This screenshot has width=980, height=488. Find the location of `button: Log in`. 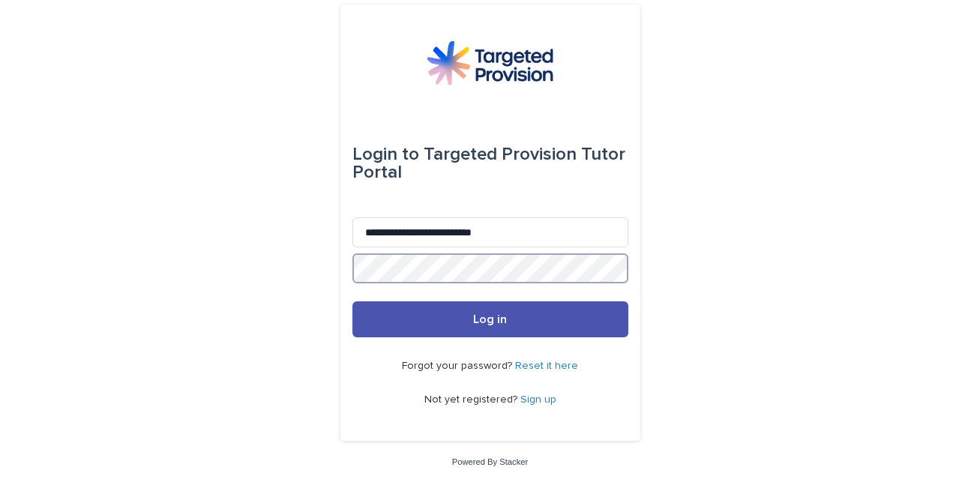

button: Log in is located at coordinates (491, 319).